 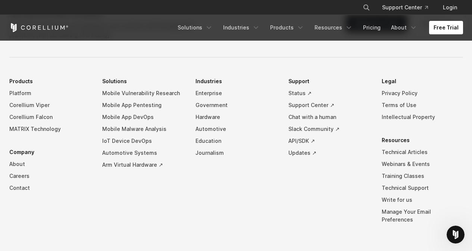 What do you see at coordinates (236, 117) in the screenshot?
I see `a: Hardware` at bounding box center [236, 117].